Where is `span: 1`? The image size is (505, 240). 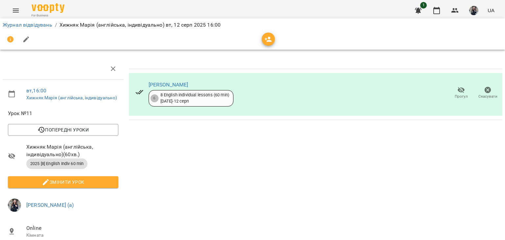 span: 1 is located at coordinates (424, 5).